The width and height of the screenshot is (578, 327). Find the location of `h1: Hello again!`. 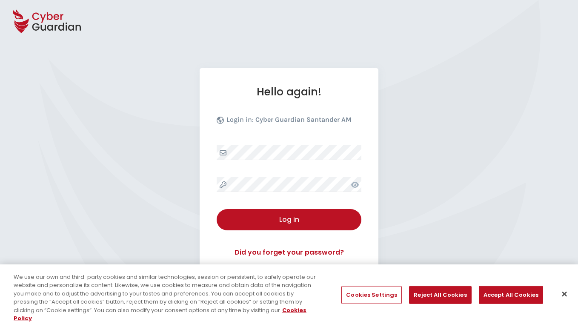

h1: Hello again! is located at coordinates (289, 91).